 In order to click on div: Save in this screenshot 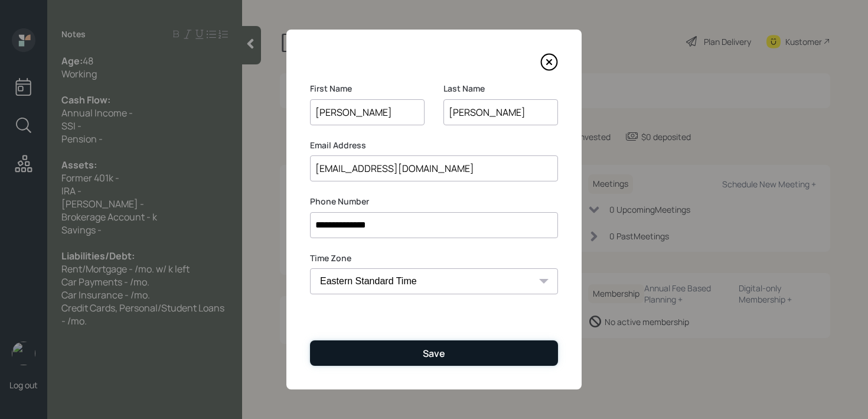, I will do `click(434, 353)`.